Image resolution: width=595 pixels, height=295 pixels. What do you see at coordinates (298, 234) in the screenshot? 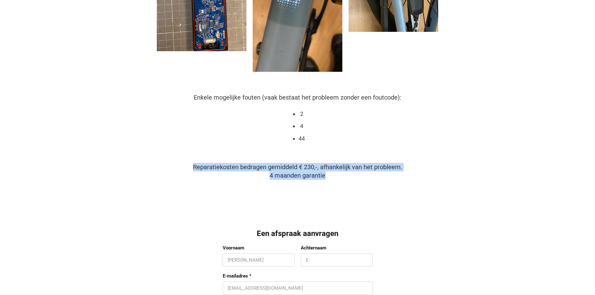
I see `div: Een afspraak aanvragen` at bounding box center [298, 234].